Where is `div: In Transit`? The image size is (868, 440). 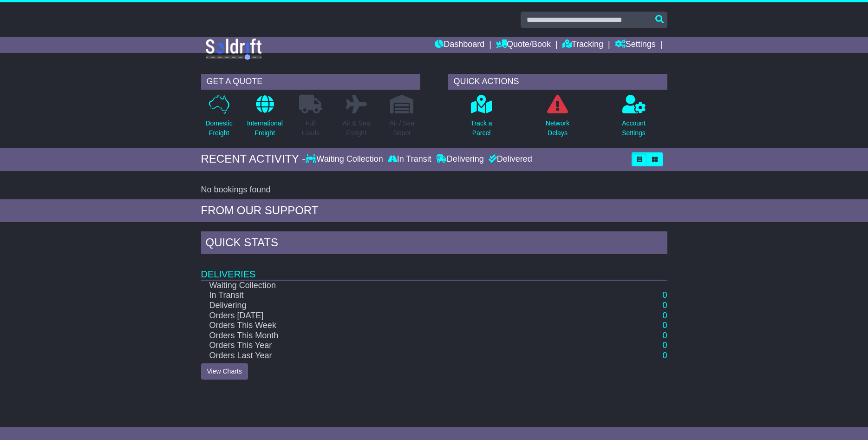
div: In Transit is located at coordinates (410, 159).